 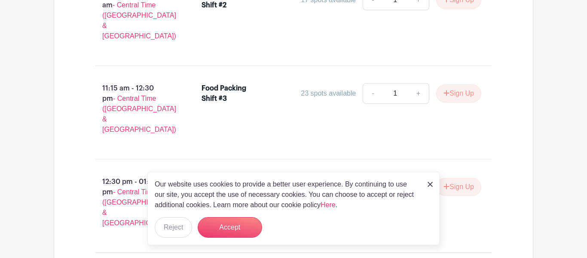 What do you see at coordinates (230, 227) in the screenshot?
I see `button: Accept` at bounding box center [230, 227].